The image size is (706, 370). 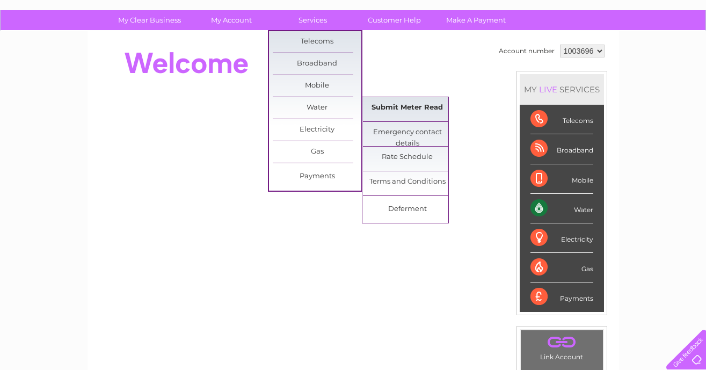 What do you see at coordinates (561, 297) in the screenshot?
I see `div: Payments` at bounding box center [561, 297].